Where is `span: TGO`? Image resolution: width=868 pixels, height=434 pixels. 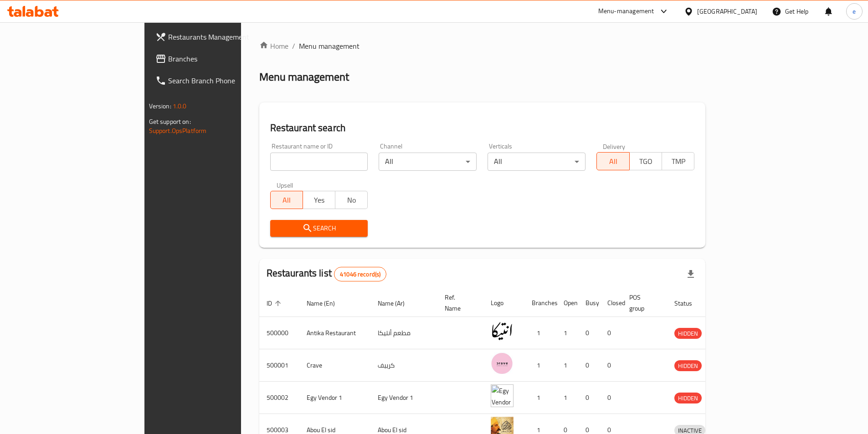
span: TGO is located at coordinates (646, 162).